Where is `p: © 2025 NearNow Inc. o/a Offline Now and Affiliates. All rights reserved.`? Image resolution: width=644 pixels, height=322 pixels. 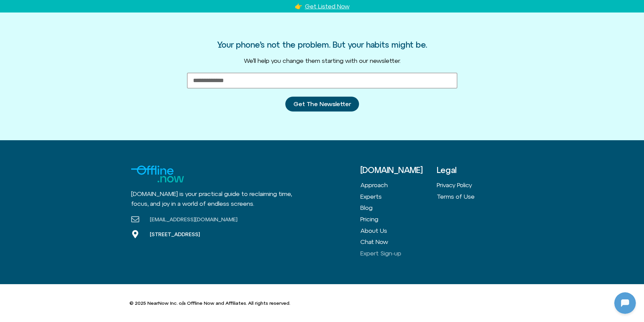 p: © 2025 NearNow Inc. o/a Offline Now and Affiliates. All rights reserved. is located at coordinates (210, 303).